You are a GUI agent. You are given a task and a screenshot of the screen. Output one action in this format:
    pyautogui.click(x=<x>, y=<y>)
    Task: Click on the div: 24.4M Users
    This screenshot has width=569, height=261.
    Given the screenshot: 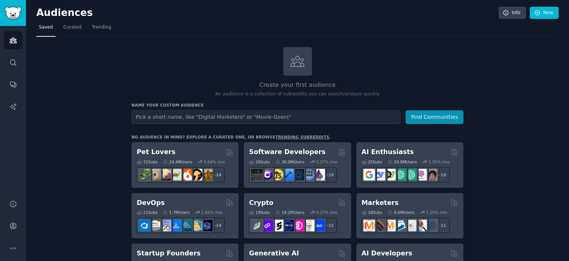 What is the action you would take?
    pyautogui.click(x=177, y=162)
    